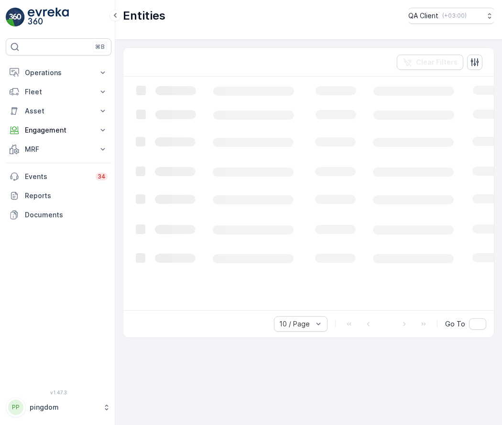 This screenshot has height=425, width=502. I want to click on p: Events, so click(57, 177).